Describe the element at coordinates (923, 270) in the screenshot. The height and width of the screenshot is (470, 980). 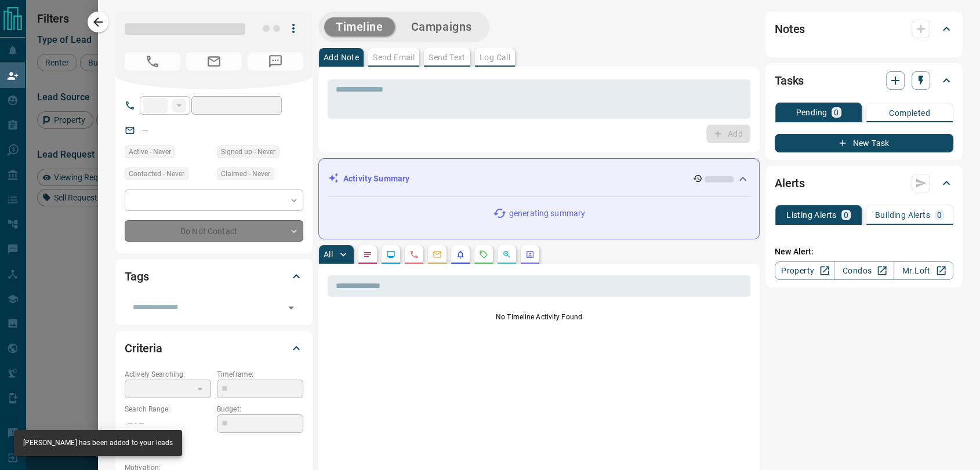
I see `a: Mr.Loft` at that location.